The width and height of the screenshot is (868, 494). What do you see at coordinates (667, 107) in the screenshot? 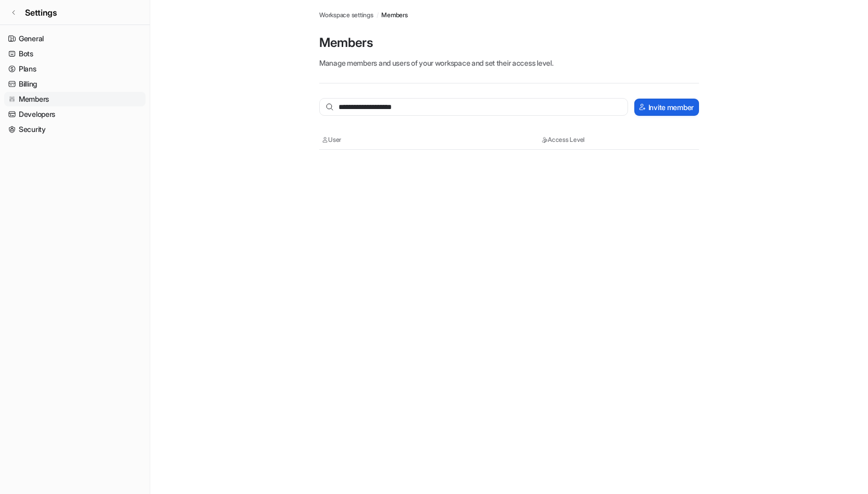
I see `button: Invite member` at bounding box center [667, 107].